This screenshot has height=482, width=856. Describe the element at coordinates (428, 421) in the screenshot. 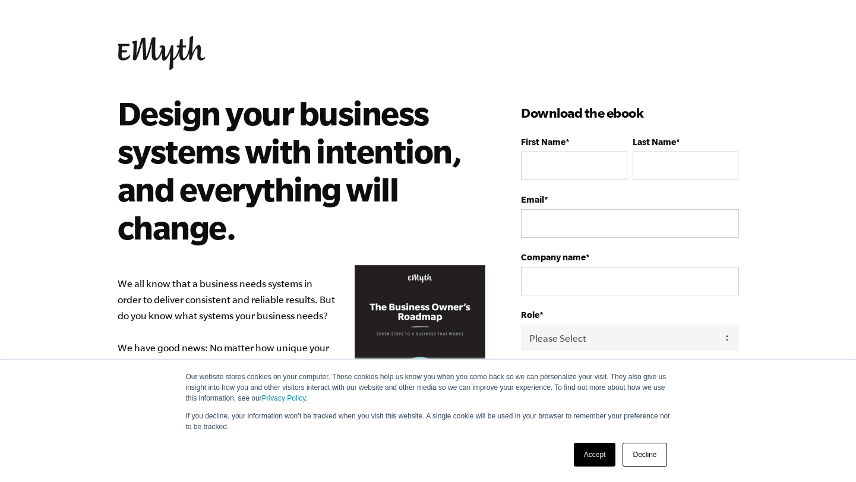

I see `p: If you decline, your information won’t be tracked when you visit this website. A single cookie wi...` at that location.